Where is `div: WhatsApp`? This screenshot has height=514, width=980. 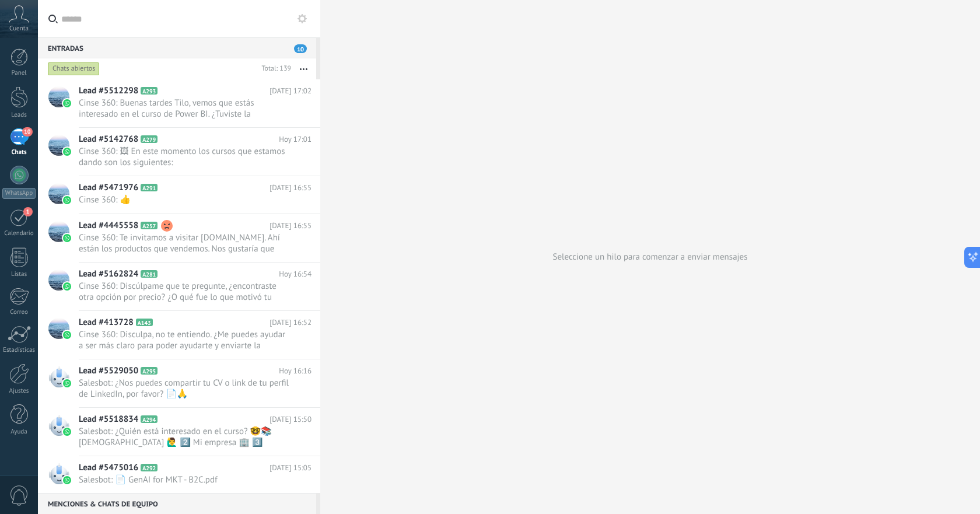 div: WhatsApp is located at coordinates (19, 193).